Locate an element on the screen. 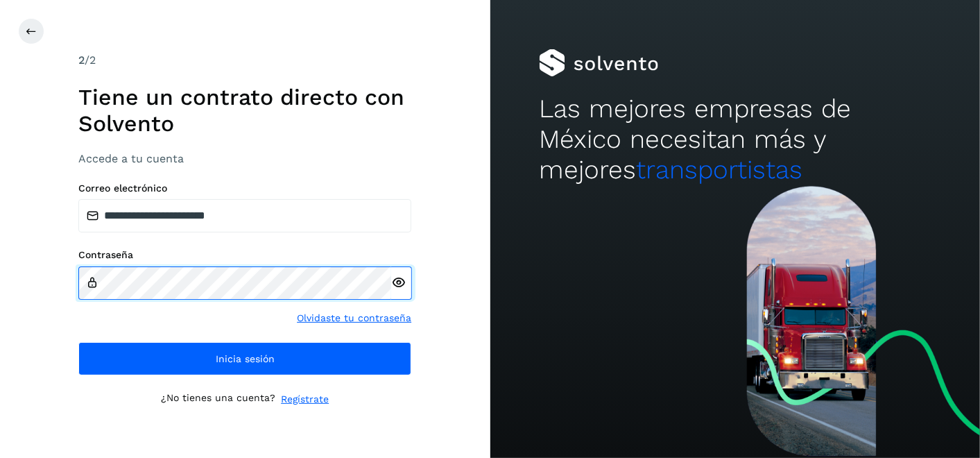  button: Inicia sesión is located at coordinates (245, 359).